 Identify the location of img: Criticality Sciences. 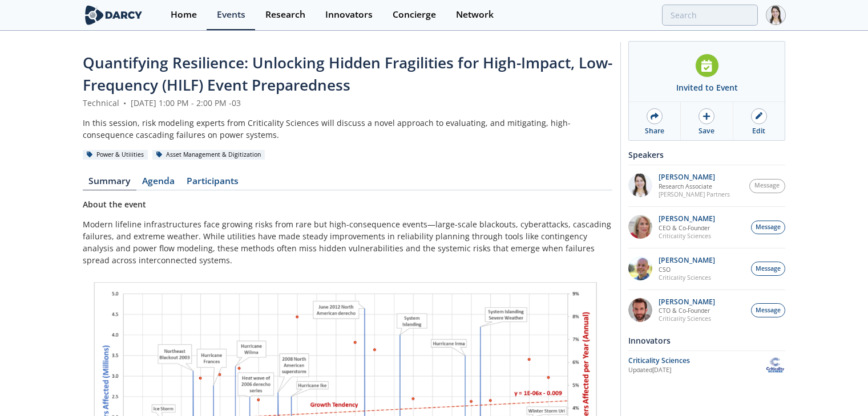
(775, 365).